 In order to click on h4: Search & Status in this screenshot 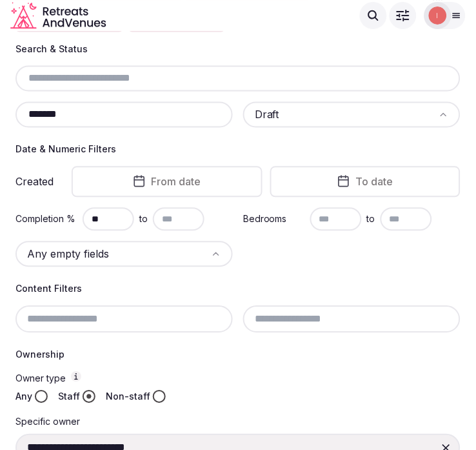, I will do `click(238, 49)`.